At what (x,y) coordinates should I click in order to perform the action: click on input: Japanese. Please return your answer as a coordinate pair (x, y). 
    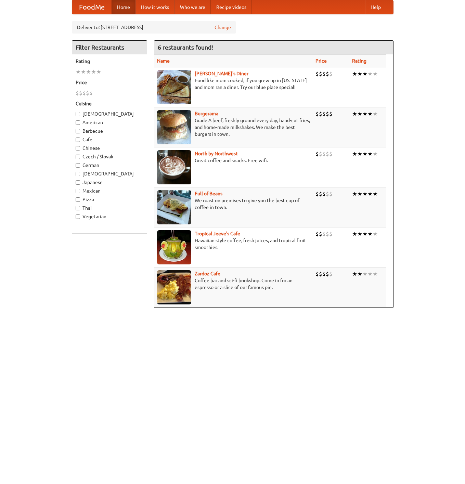
    Looking at the image, I should click on (78, 182).